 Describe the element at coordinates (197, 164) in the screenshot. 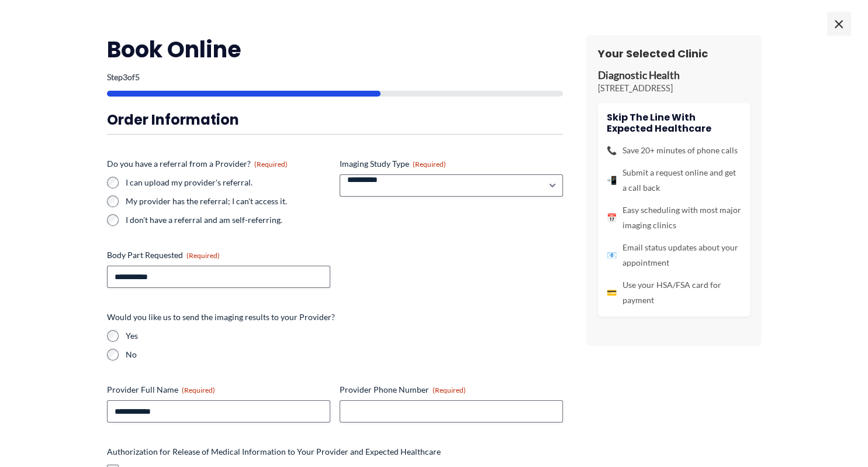

I see `legend: Do you have a referral from a Provider?` at that location.